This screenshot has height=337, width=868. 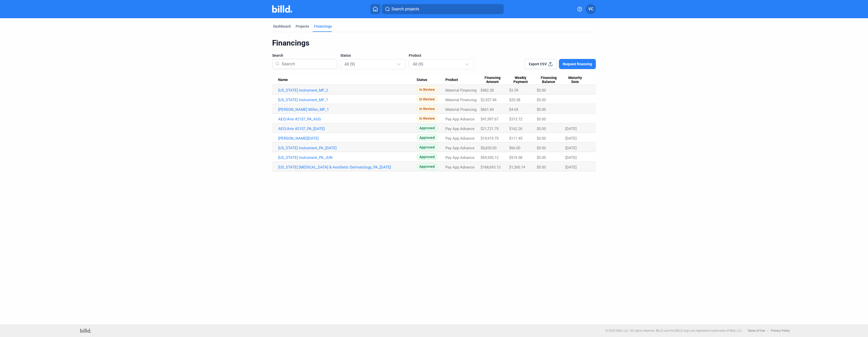 I want to click on span: Weekly Payment, so click(x=521, y=80).